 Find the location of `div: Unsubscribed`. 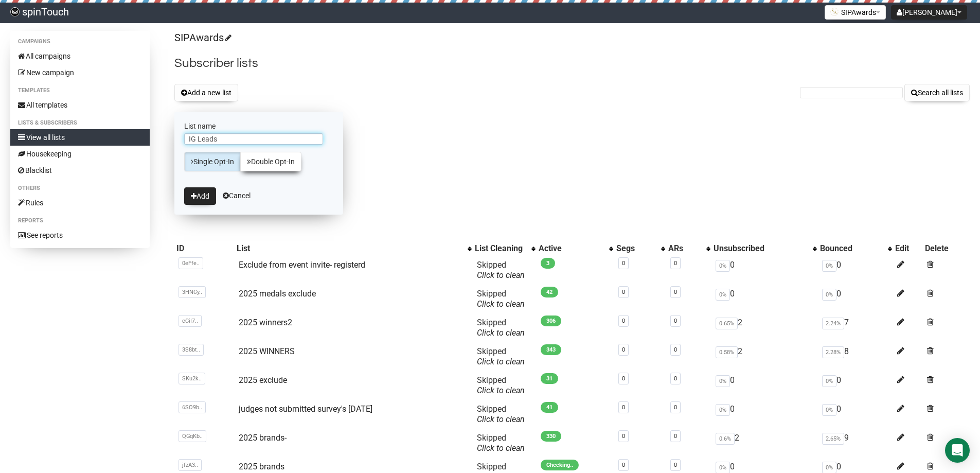

div: Unsubscribed is located at coordinates (760, 249).